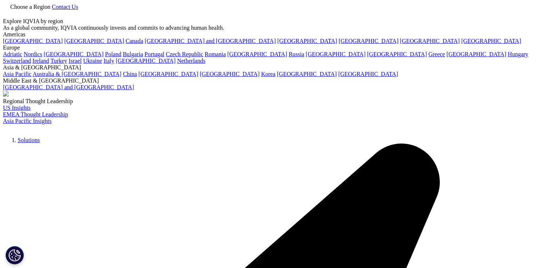  I want to click on a: Switzerland, so click(17, 61).